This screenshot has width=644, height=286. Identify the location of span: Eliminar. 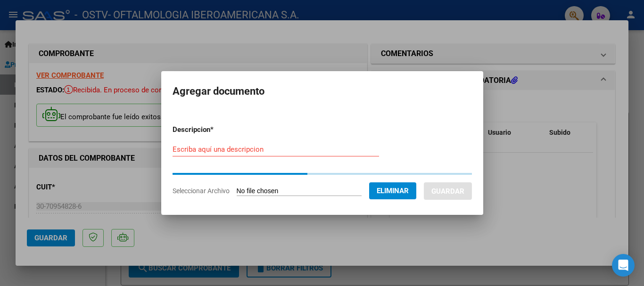
(393, 191).